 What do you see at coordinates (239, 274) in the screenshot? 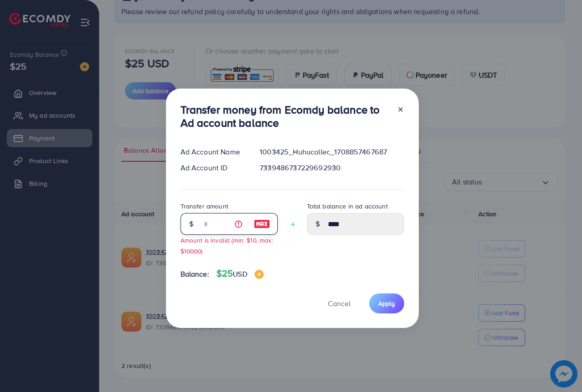
I see `span: USD` at bounding box center [239, 274].